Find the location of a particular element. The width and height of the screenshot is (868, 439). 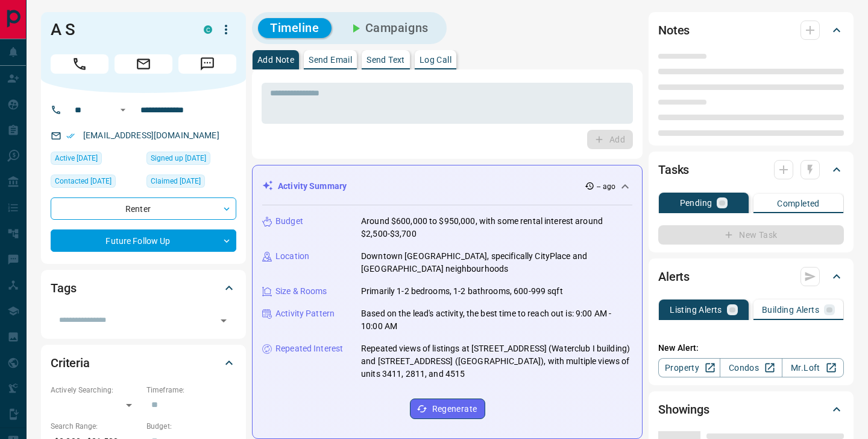

p: Around $600,000 to $950,000, with some rental interest around $2,500-$3,700 is located at coordinates (497, 228).